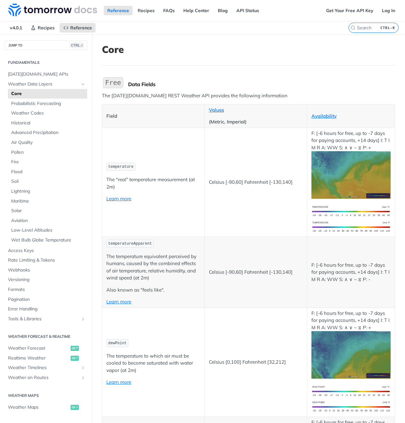  I want to click on a: Tools & LibrariesShow subpages for Tools & Libraries, so click(46, 319).